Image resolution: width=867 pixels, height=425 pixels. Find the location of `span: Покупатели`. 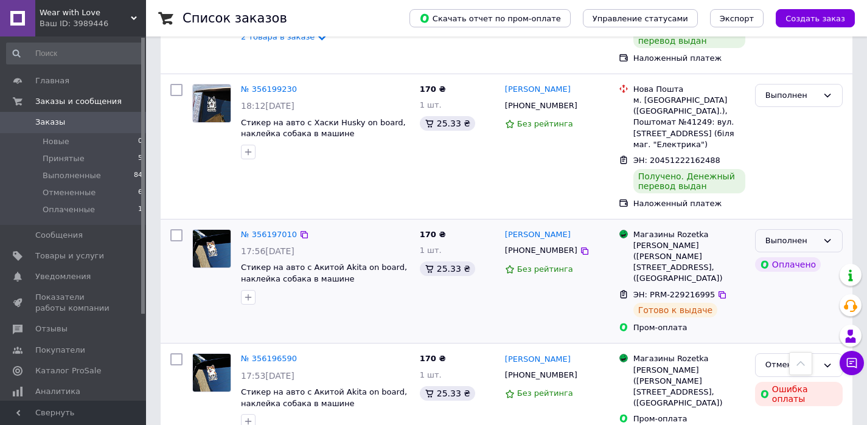

span: Покупатели is located at coordinates (60, 350).